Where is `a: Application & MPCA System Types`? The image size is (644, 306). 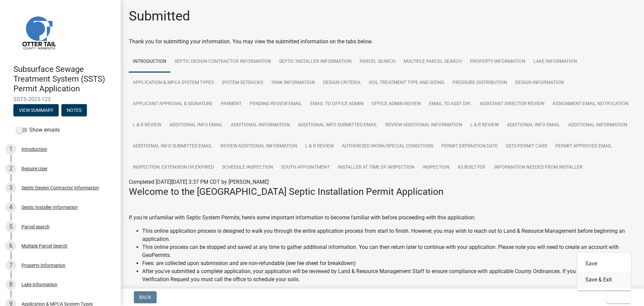 a: Application & MPCA System Types is located at coordinates (173, 83).